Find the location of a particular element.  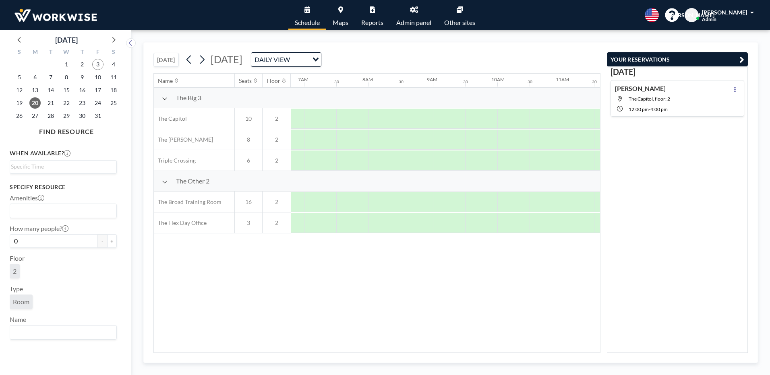

label: Name is located at coordinates (18, 320).